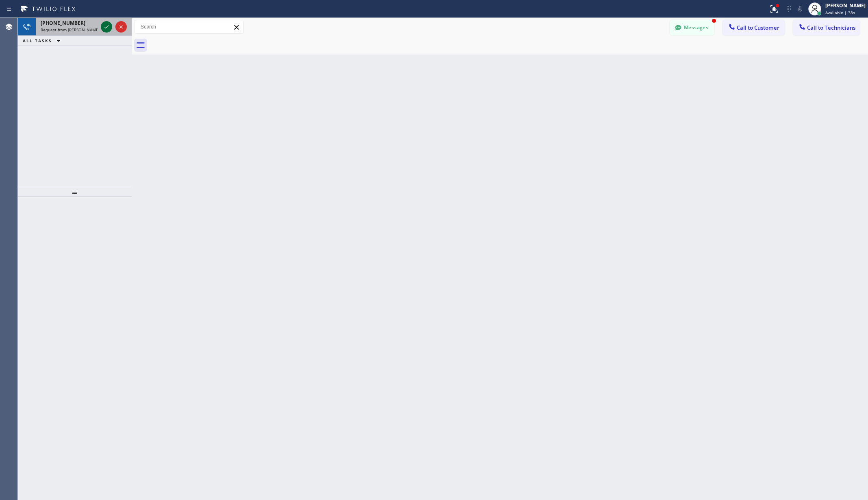 Image resolution: width=868 pixels, height=500 pixels. I want to click on button: Accept, so click(107, 27).